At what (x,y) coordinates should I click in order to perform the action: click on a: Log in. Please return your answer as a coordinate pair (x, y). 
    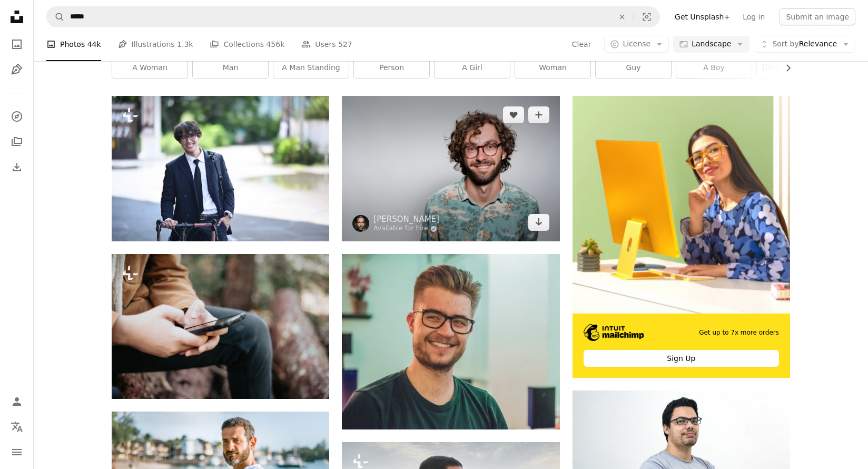
    Looking at the image, I should click on (754, 17).